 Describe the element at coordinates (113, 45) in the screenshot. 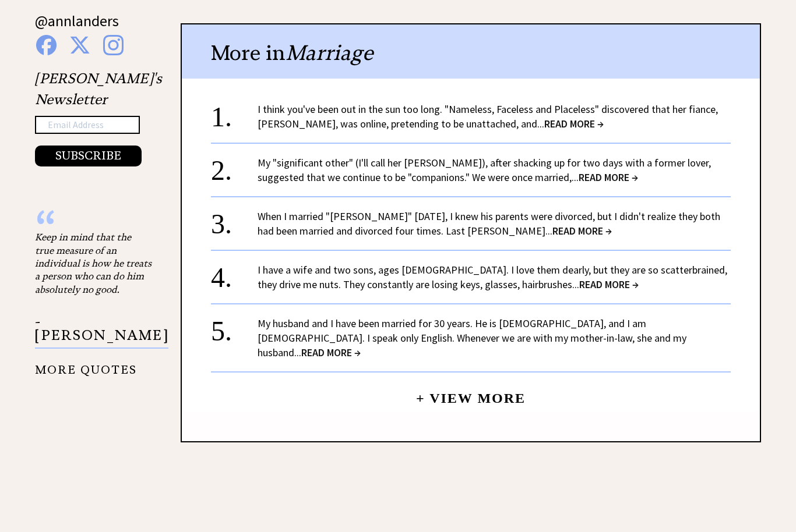

I see `img: instagram%20blue.png` at that location.